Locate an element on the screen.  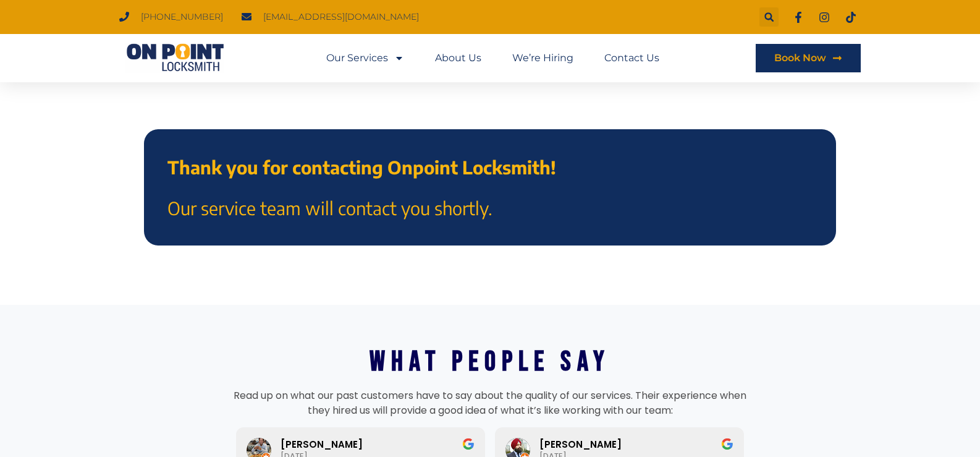
div: Search is located at coordinates (769, 17).